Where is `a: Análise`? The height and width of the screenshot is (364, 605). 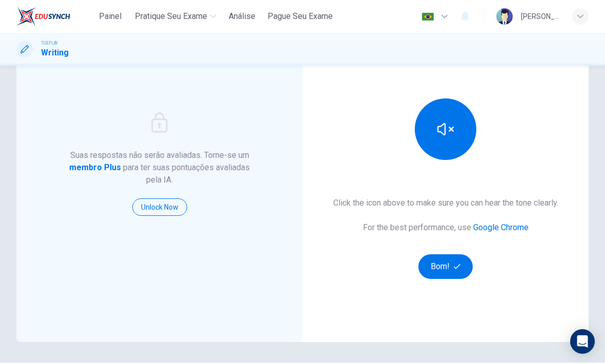 a: Análise is located at coordinates (242, 16).